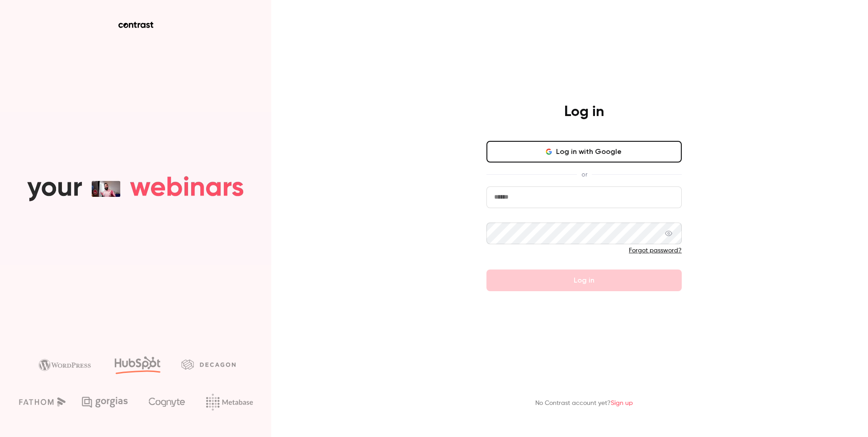 The width and height of the screenshot is (868, 437). What do you see at coordinates (655, 251) in the screenshot?
I see `a: Forgot password?` at bounding box center [655, 251].